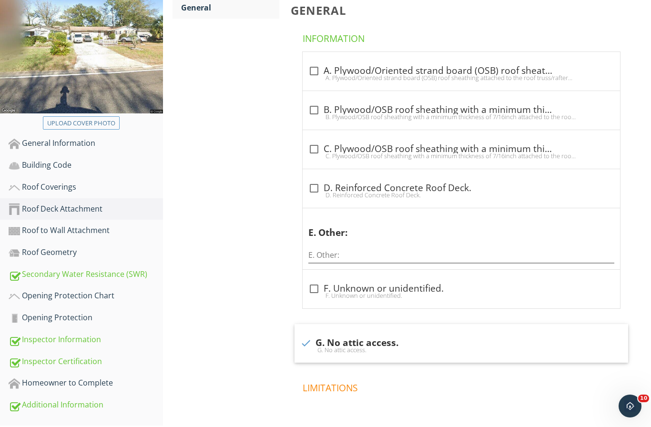 The height and width of the screenshot is (427, 651). I want to click on div: General Information, so click(86, 143).